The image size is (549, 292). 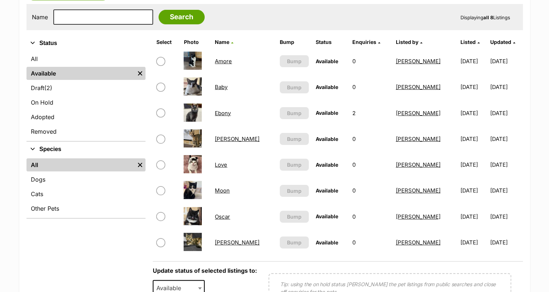 I want to click on span: (2), so click(x=48, y=88).